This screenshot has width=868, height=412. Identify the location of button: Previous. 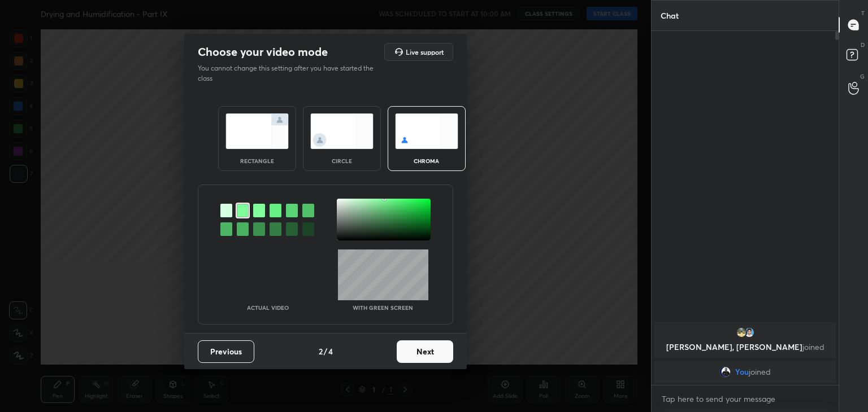
(226, 352).